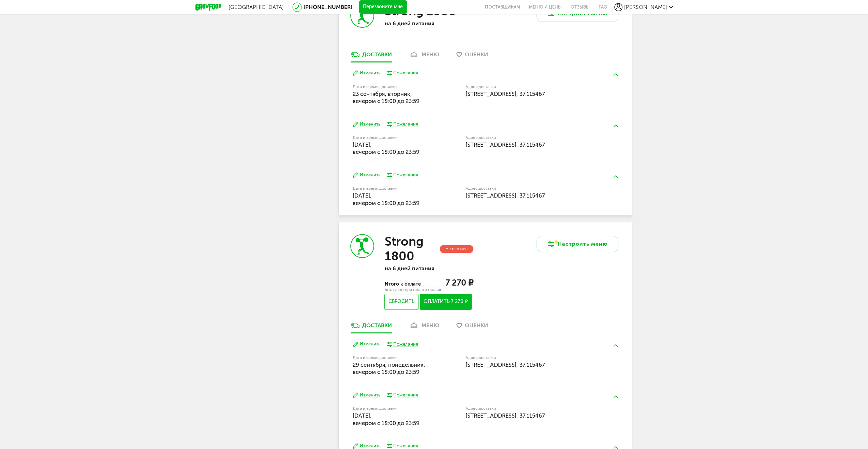 This screenshot has width=868, height=449. I want to click on span: 29 сентября, понедельник, вечером c 18:00 до 23:59, so click(389, 369).